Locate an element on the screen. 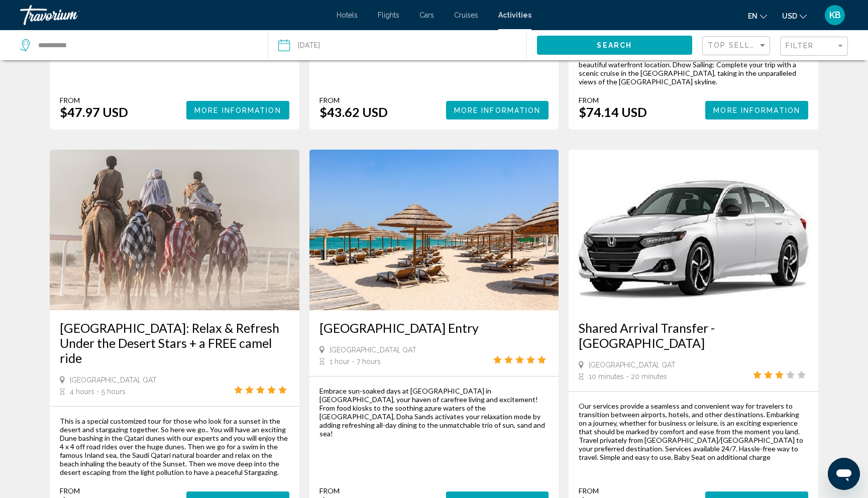  a: Flights is located at coordinates (388, 15).